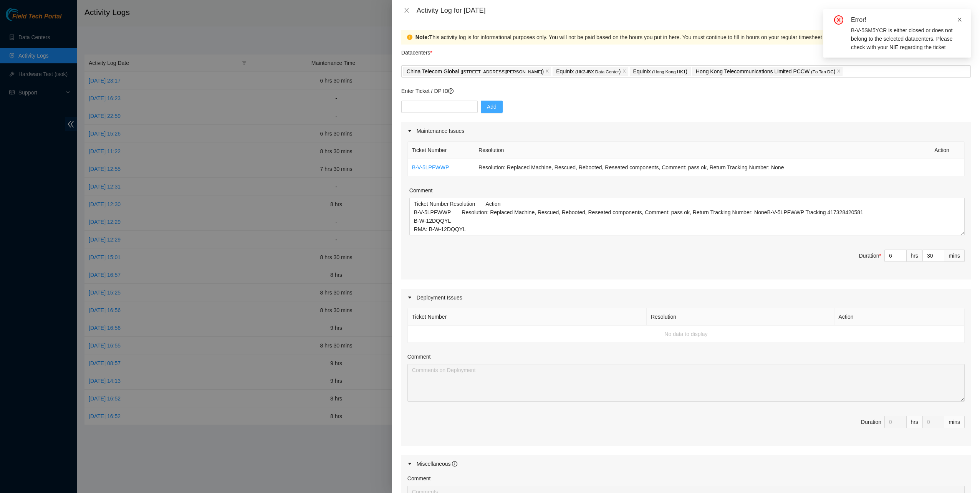  What do you see at coordinates (765, 72) in the screenshot?
I see `p: Hong Kong Telecommunications Limited PCCW )` at bounding box center [765, 72].